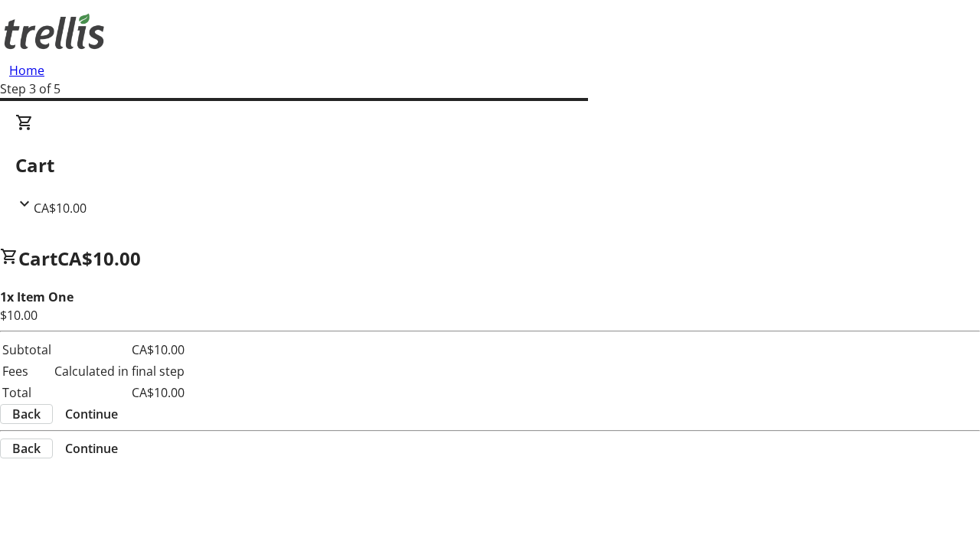 The width and height of the screenshot is (980, 551). I want to click on span: Cart, so click(37, 257).